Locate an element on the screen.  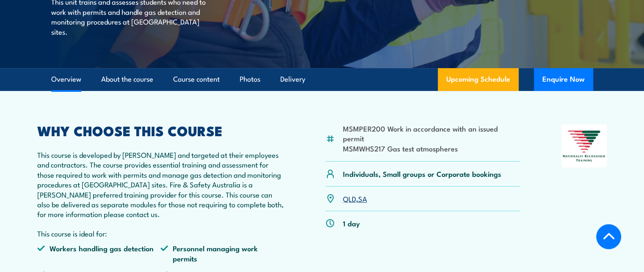
li: Workers handling gas detection is located at coordinates (99, 253).